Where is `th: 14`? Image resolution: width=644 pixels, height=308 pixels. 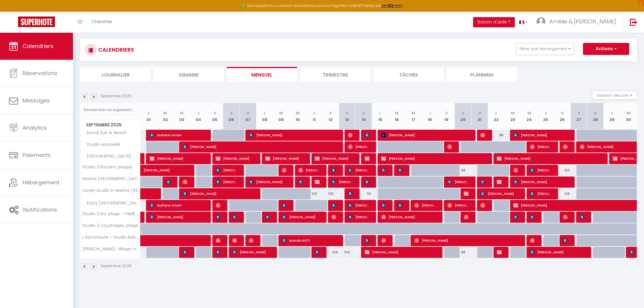
th: 14 is located at coordinates (364, 116).